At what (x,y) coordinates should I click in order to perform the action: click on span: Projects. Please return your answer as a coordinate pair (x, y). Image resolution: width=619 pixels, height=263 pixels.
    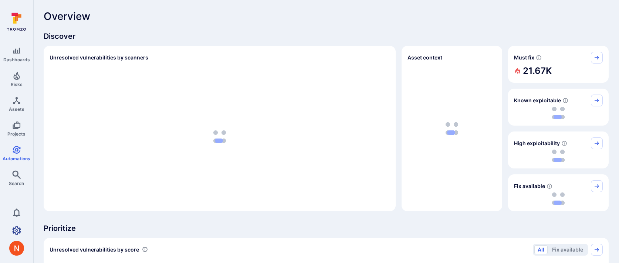
    Looking at the image, I should click on (16, 134).